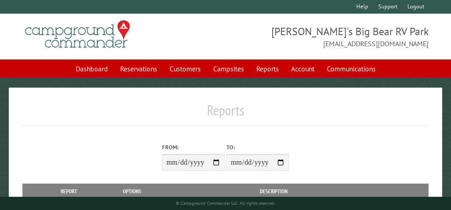 This screenshot has height=210, width=451. Describe the element at coordinates (225, 203) in the screenshot. I see `small: © Campground Commander LLC. All rights reserved.` at that location.